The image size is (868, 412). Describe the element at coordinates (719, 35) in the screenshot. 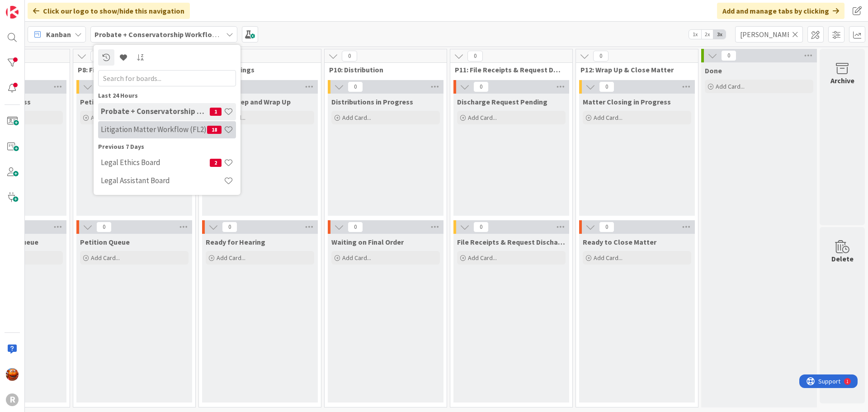

I see `span: 3x` at that location.